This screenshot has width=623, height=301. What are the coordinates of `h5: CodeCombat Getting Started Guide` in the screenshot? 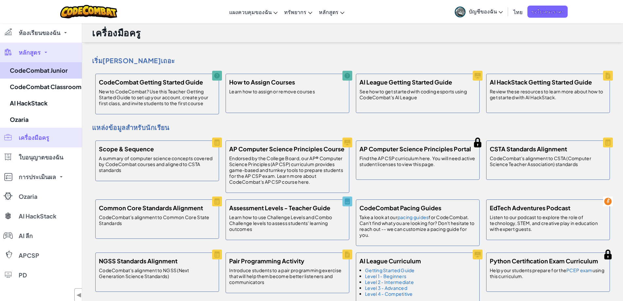 It's located at (151, 82).